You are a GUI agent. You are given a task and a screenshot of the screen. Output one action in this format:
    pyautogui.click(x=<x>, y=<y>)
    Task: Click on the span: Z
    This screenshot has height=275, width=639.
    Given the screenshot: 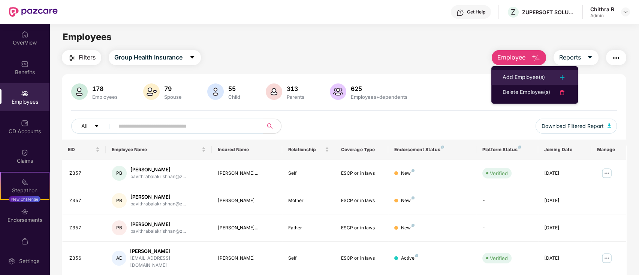 What is the action you would take?
    pyautogui.click(x=513, y=12)
    